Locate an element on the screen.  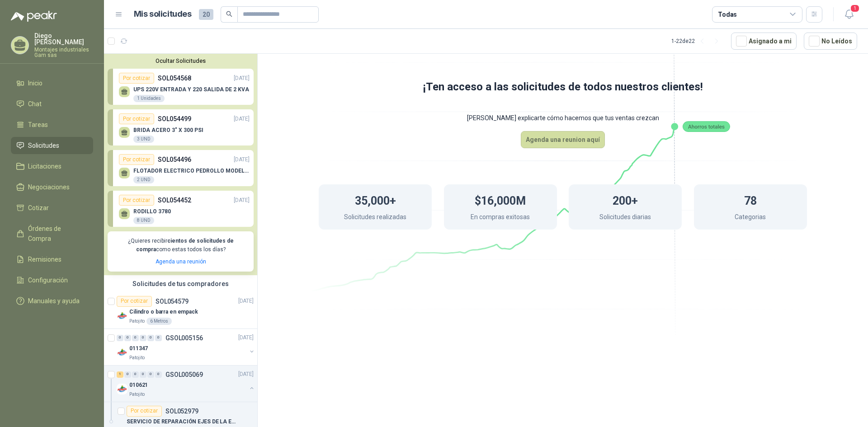
button: No Leídos is located at coordinates (831, 41).